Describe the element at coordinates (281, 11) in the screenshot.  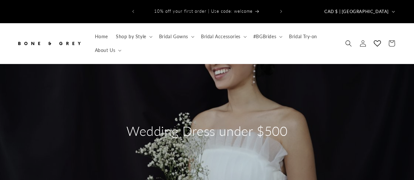
I see `button: Next announcement` at that location.